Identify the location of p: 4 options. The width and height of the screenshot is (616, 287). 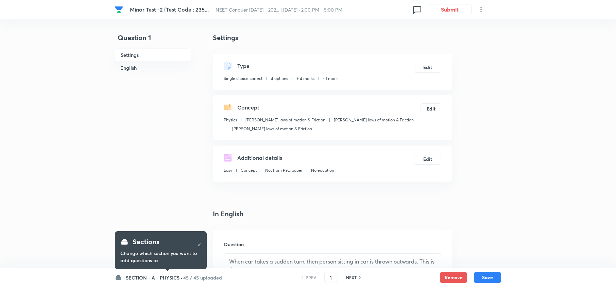
(279, 78).